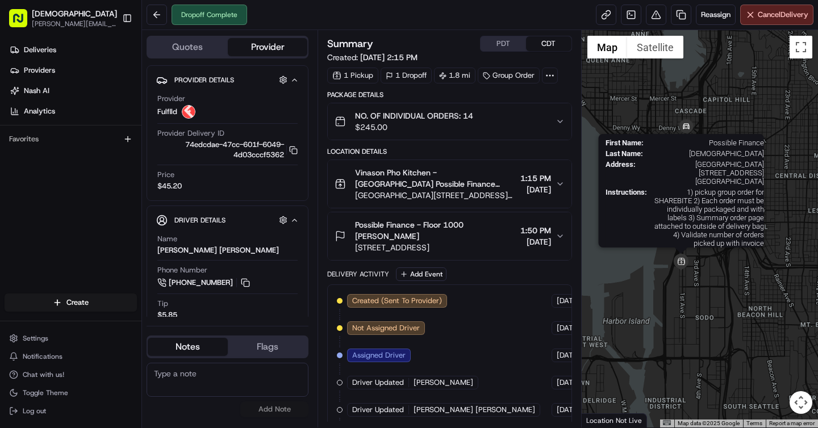  I want to click on span: Cancel Delivery, so click(783, 15).